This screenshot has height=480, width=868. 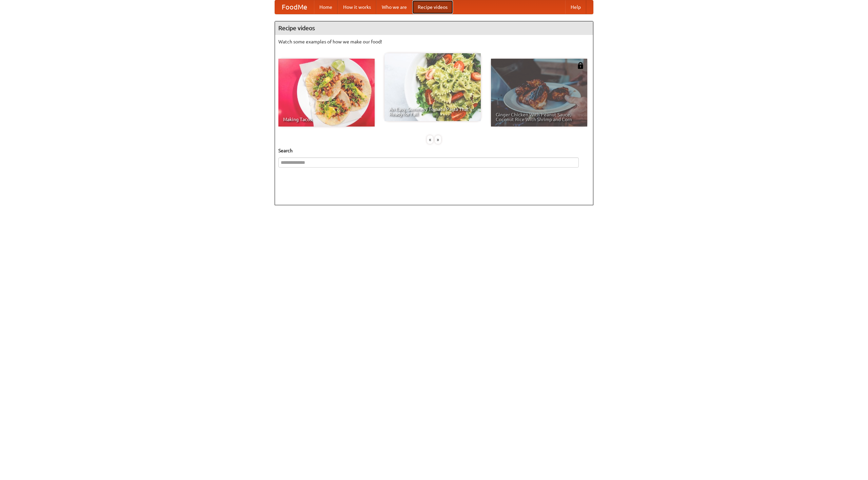 I want to click on a: Recipe videos, so click(x=433, y=7).